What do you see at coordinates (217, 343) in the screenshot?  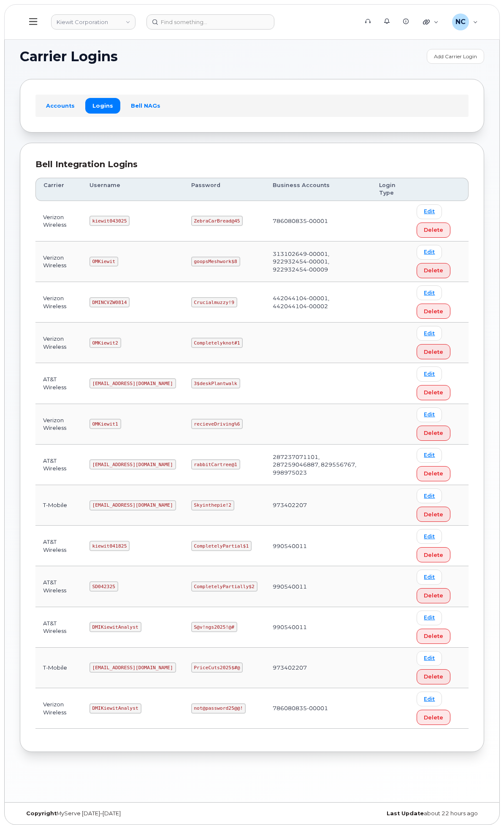 I see `code: Completelyknot#1` at bounding box center [217, 343].